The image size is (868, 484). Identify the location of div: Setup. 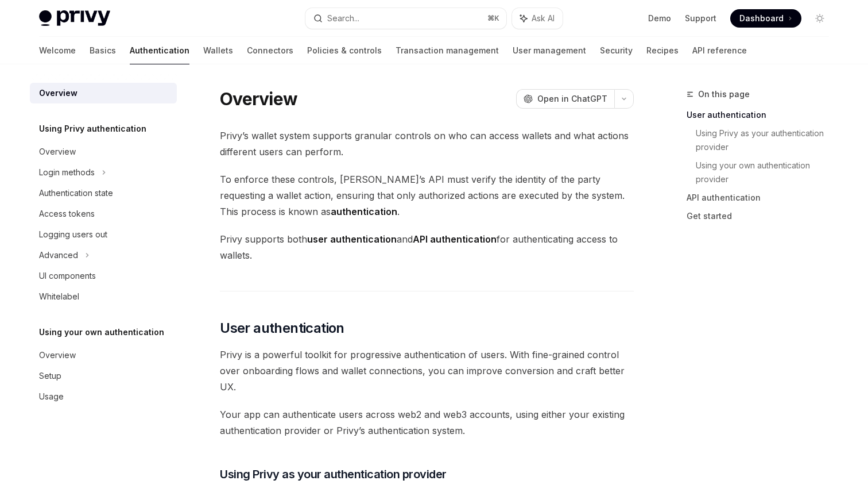
(50, 376).